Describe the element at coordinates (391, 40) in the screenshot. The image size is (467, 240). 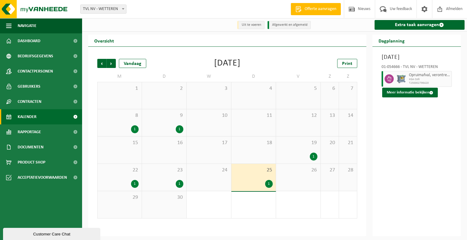
I see `h2: Dagplanning` at that location.